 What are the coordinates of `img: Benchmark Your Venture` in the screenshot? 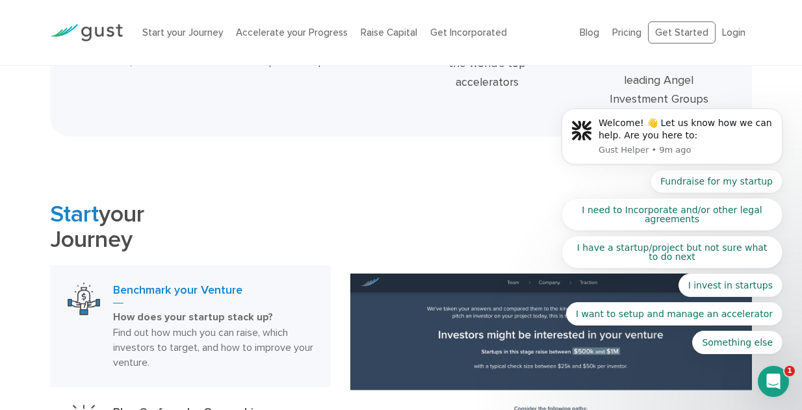 It's located at (84, 299).